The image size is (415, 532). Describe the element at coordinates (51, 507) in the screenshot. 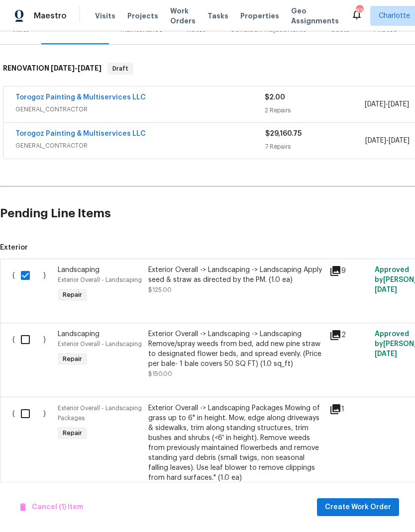

I see `button: Cancel (1) Item` at that location.